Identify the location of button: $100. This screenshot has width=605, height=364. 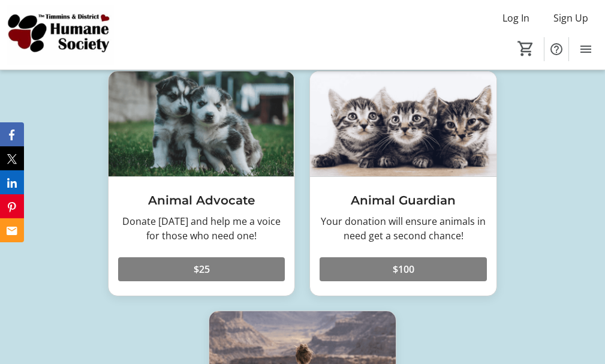
(403, 269).